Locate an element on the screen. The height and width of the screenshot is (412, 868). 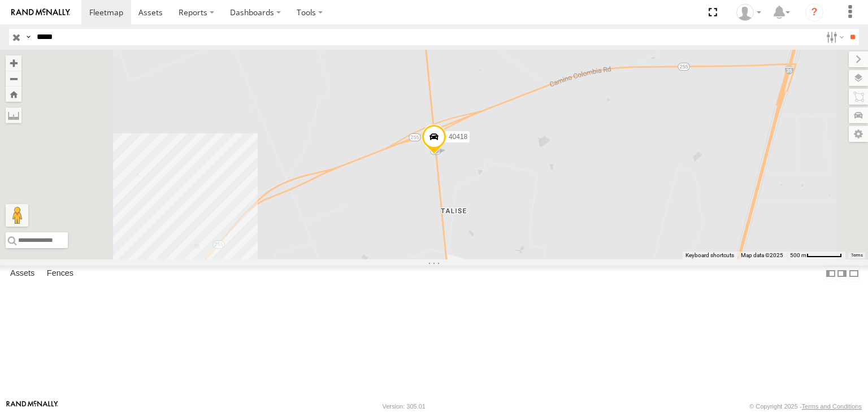
span: 40418 is located at coordinates (458, 136).